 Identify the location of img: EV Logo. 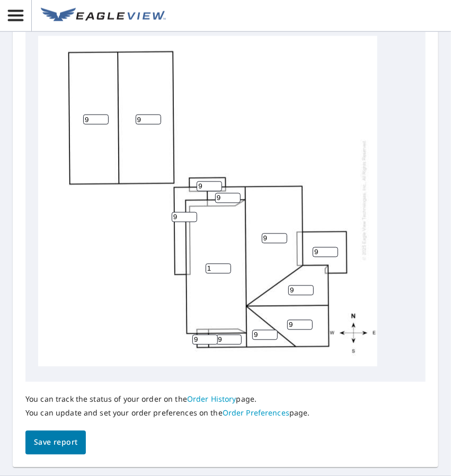
(103, 16).